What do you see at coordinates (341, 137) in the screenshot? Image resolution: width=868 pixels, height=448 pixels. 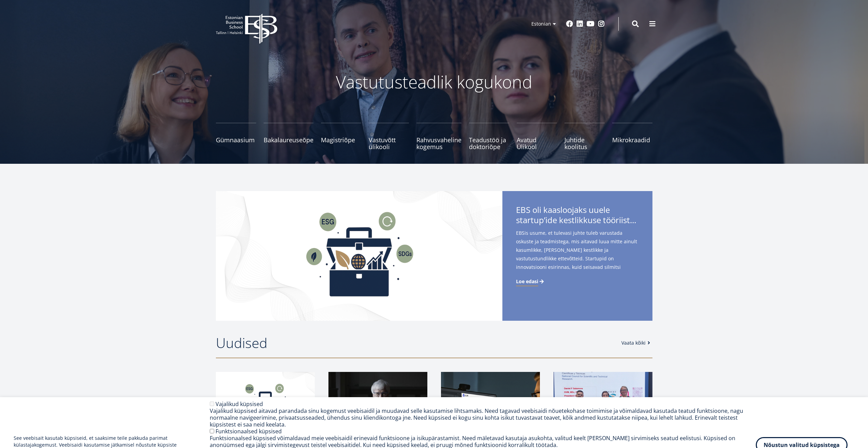 I see `a: Magistriõpe` at bounding box center [341, 137].